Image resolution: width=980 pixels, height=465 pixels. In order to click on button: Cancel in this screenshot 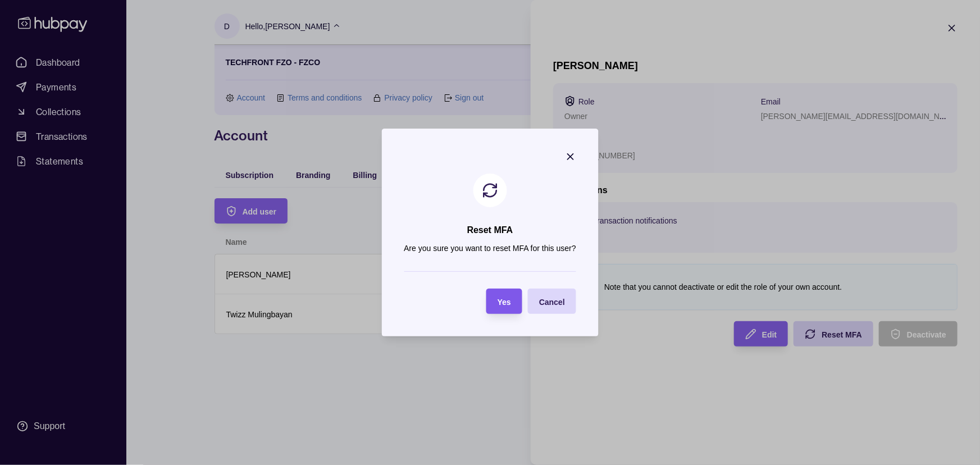, I will do `click(552, 301)`.